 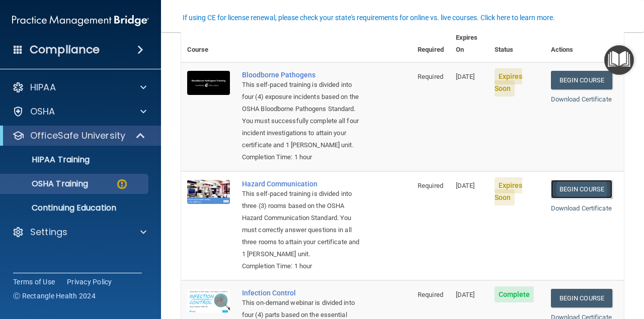 What do you see at coordinates (34, 281) in the screenshot?
I see `a: Terms of Use` at bounding box center [34, 281].